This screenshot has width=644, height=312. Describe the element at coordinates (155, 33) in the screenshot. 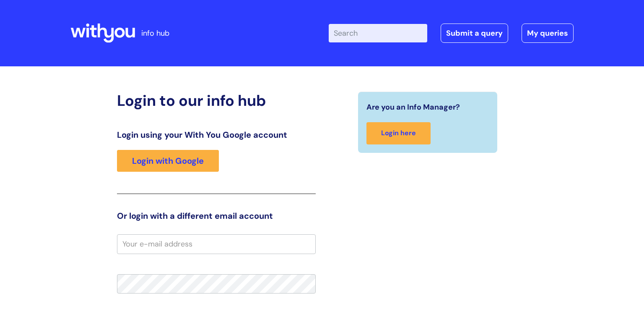

I see `p: info hub` at that location.